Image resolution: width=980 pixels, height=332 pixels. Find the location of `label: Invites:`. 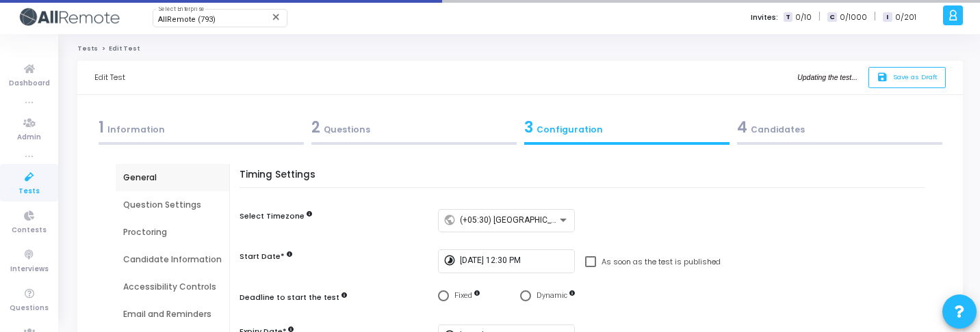

label: Invites: is located at coordinates (764, 17).